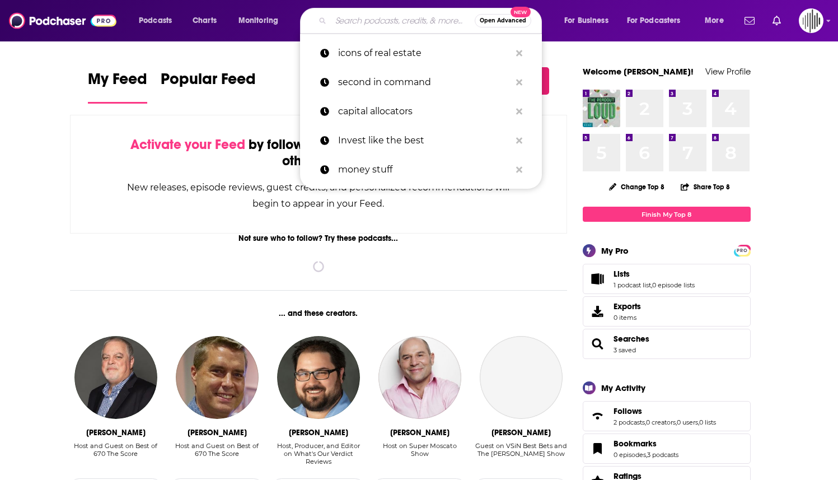 The height and width of the screenshot is (480, 838). Describe the element at coordinates (661, 422) in the screenshot. I see `a: 0 creators` at that location.